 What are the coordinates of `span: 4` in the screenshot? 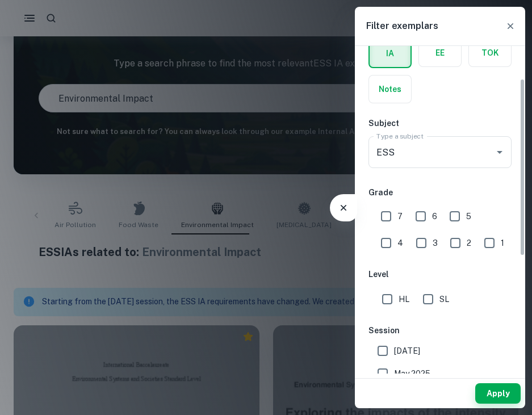 It's located at (400, 243).